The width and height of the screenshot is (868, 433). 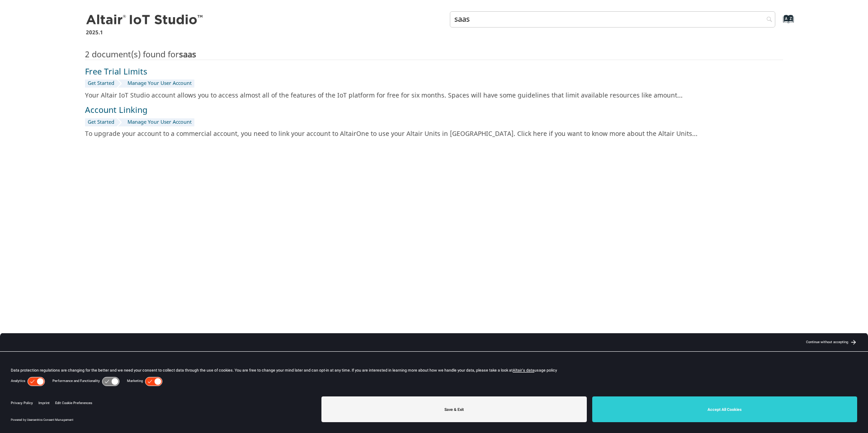 I want to click on button: Search, so click(x=767, y=20).